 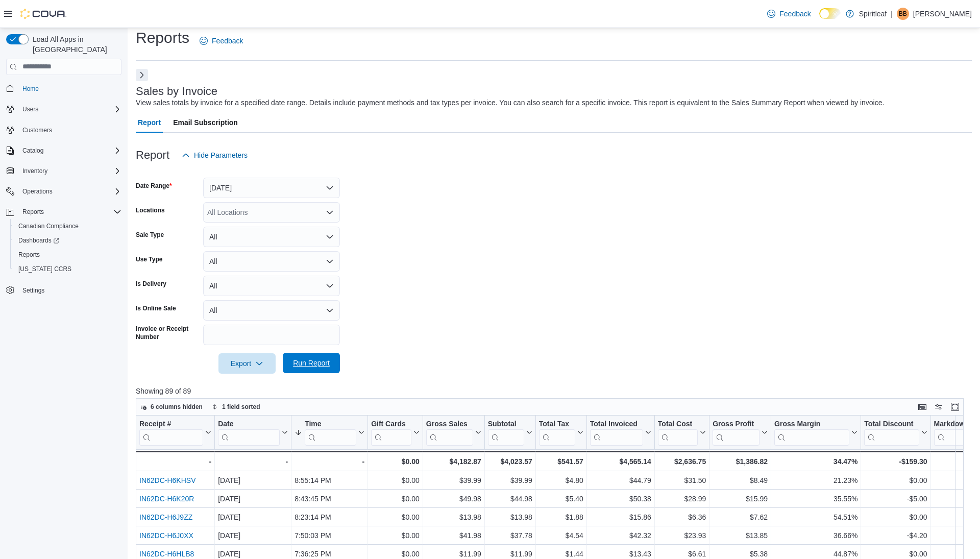 I want to click on span: Users, so click(x=70, y=109).